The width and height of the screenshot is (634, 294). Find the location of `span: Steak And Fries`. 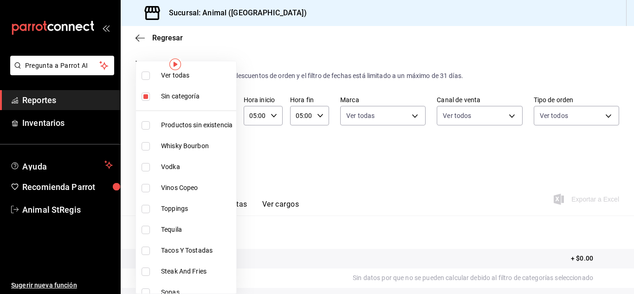

span: Steak And Fries is located at coordinates (197, 271).